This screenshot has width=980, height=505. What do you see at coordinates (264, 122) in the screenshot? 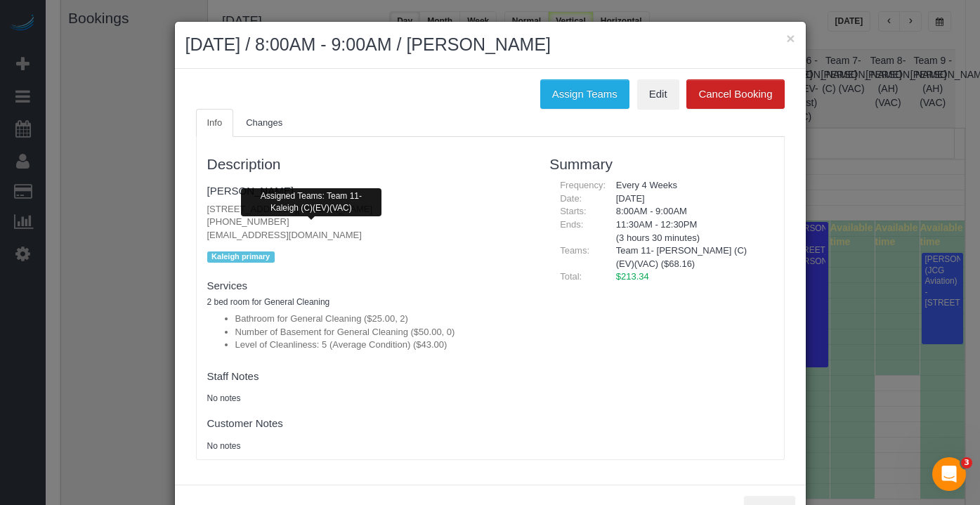
I see `span: Changes` at bounding box center [264, 122].